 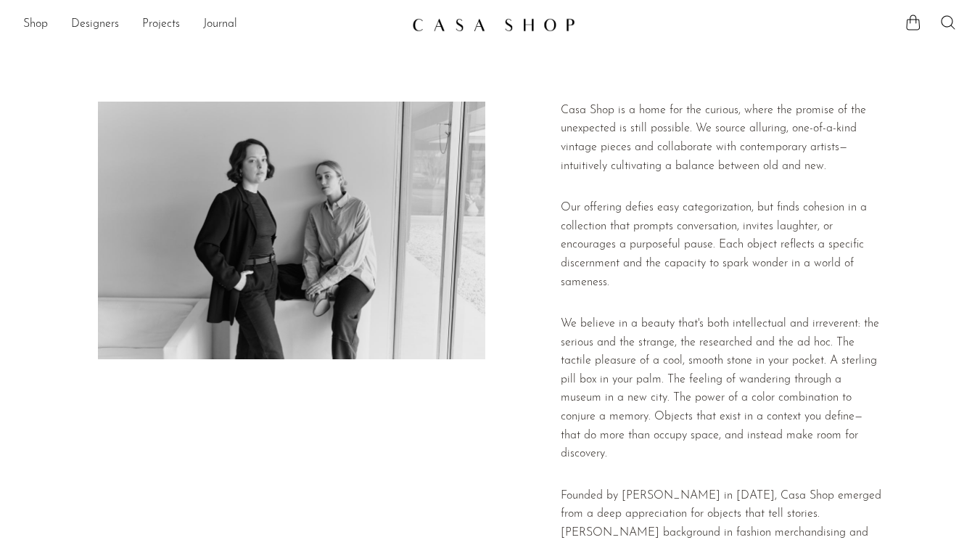 I want to click on a: Journal, so click(x=219, y=25).